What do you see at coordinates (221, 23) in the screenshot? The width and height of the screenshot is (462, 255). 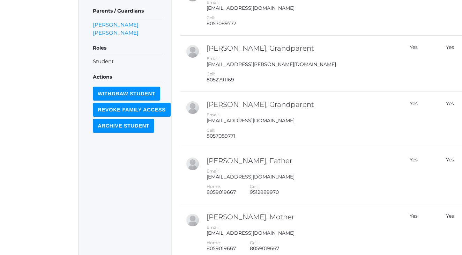 I see `div: 8057089772` at bounding box center [221, 23].